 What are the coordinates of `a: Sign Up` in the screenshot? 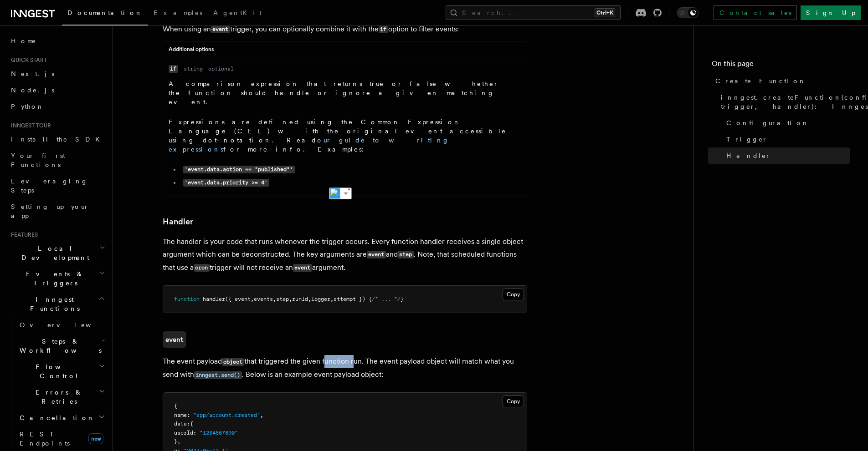 It's located at (830, 13).